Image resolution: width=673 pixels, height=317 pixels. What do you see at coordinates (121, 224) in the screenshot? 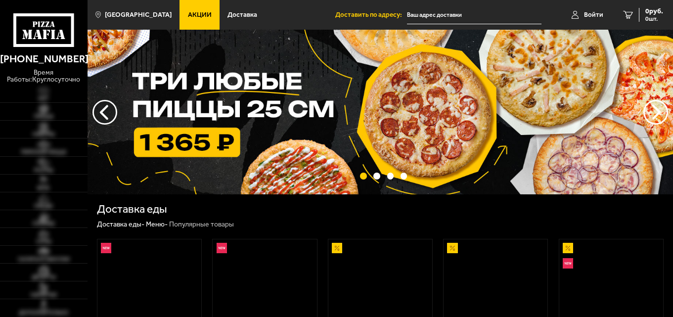
I see `a: Доставка еды-` at bounding box center [121, 224].